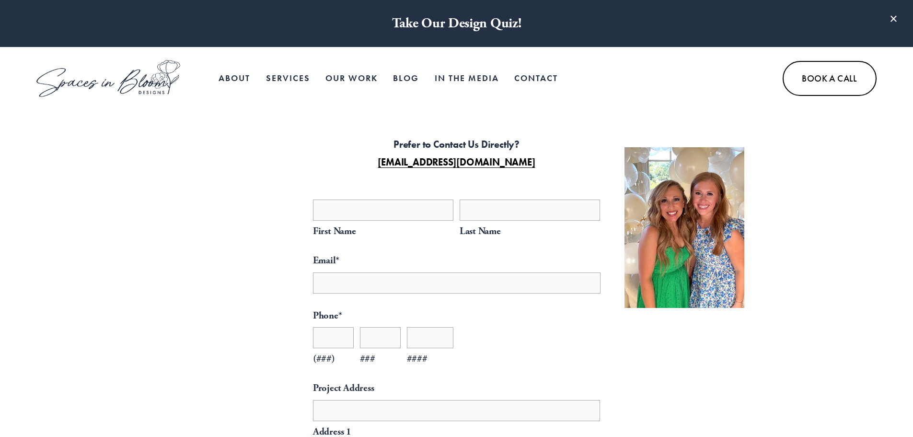 This screenshot has width=913, height=437. Describe the element at coordinates (344, 388) in the screenshot. I see `legend: Project Address` at that location.